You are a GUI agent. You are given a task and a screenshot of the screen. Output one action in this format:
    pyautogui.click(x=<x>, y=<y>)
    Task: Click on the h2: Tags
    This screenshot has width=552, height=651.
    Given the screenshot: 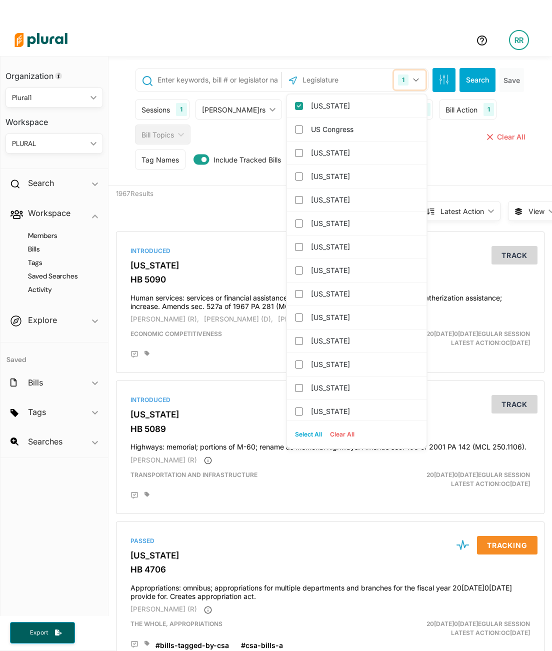 What is the action you would take?
    pyautogui.click(x=37, y=412)
    